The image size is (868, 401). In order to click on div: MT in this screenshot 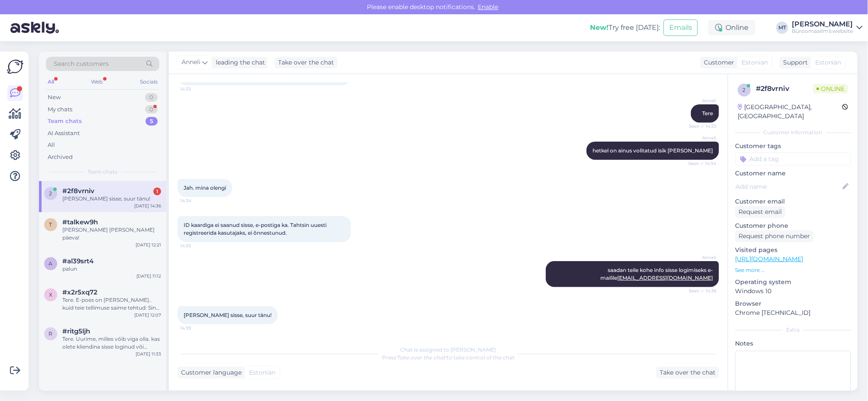, I will do `click(783, 28)`.